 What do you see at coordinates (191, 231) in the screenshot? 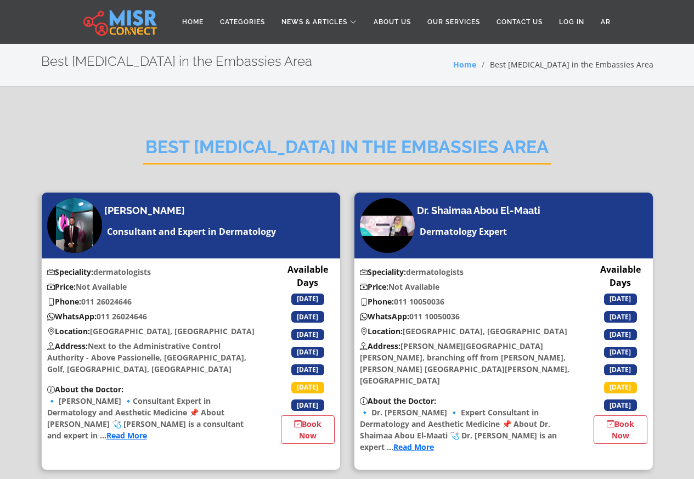
I see `a: Consultant and Expert in Dermatology` at bounding box center [191, 231].